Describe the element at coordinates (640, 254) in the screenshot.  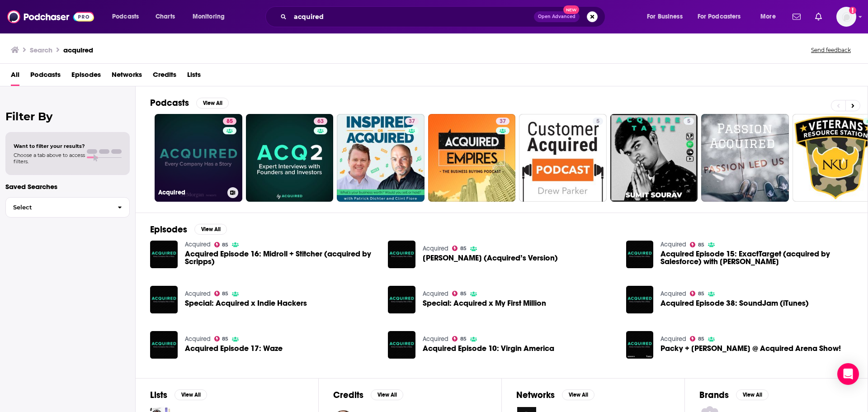
I see `img: Acquired Episode 15: ExactTarget (acquired by Salesforce) with Scott Dorsey` at that location.